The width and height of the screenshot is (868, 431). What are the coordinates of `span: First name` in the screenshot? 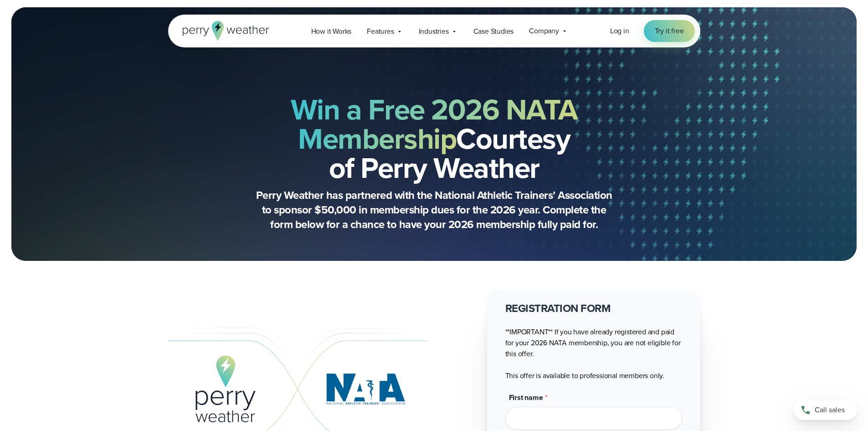 It's located at (526, 397).